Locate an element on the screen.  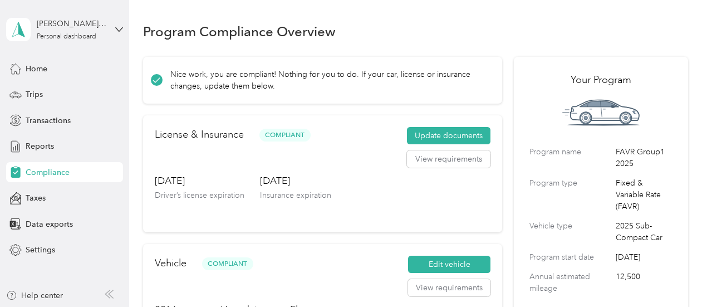
button: Update documents is located at coordinates (449, 136).